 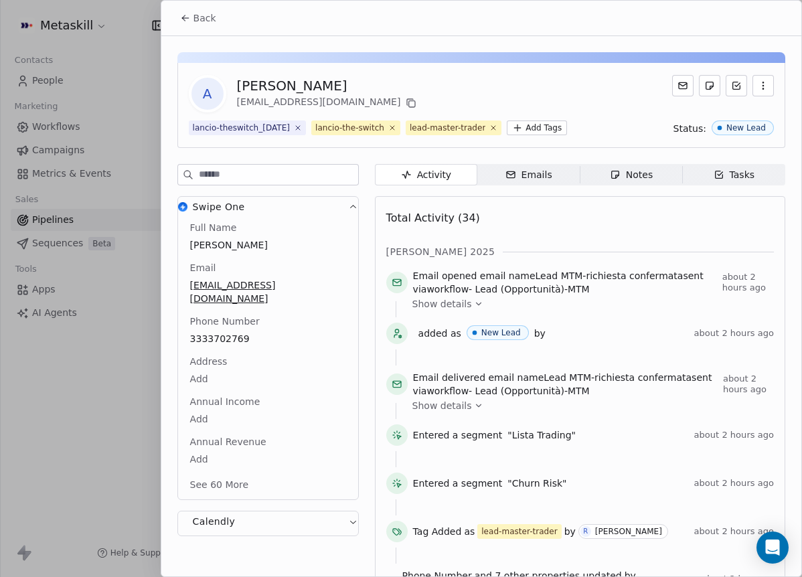 I want to click on span: Back, so click(x=205, y=18).